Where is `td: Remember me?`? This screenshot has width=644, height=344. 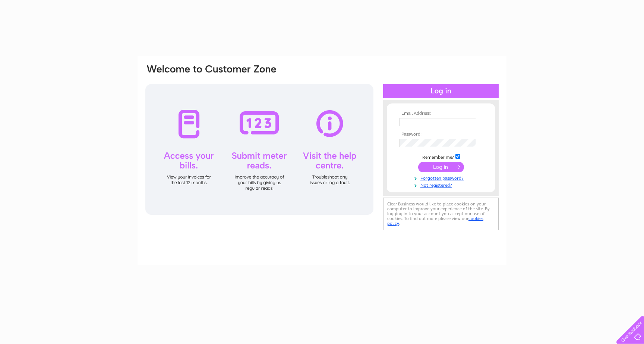 td: Remember me? is located at coordinates (441, 157).